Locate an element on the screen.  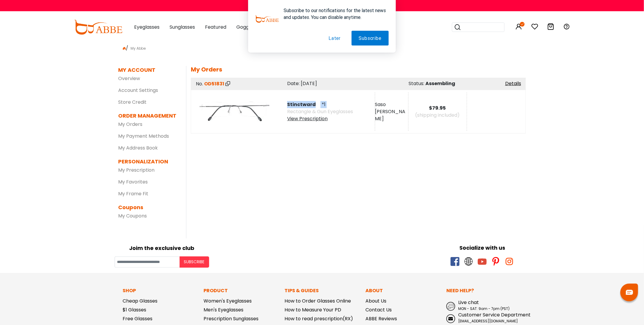
a: Contact Us is located at coordinates (379, 310).